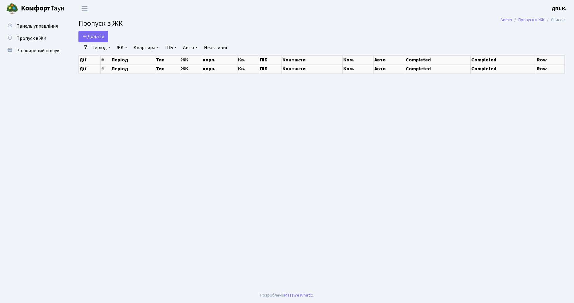  What do you see at coordinates (554, 20) in the screenshot?
I see `li: Список` at bounding box center [554, 20].